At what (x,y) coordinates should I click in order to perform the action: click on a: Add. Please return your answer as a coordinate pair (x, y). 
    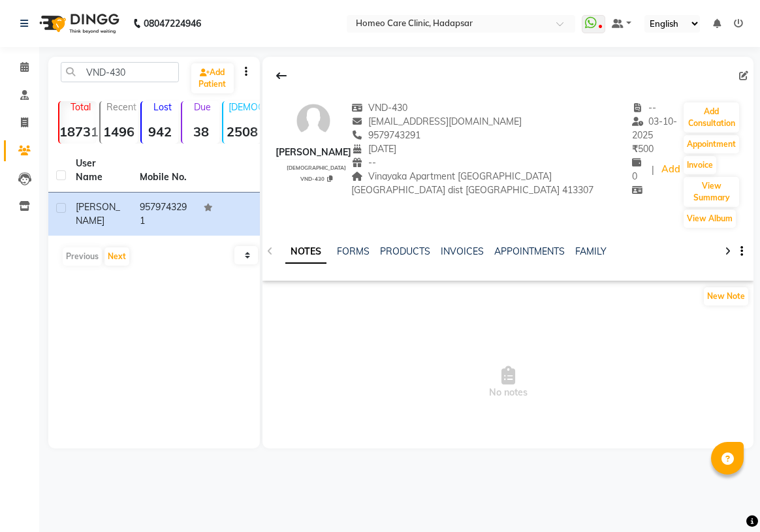
    Looking at the image, I should click on (671, 170).